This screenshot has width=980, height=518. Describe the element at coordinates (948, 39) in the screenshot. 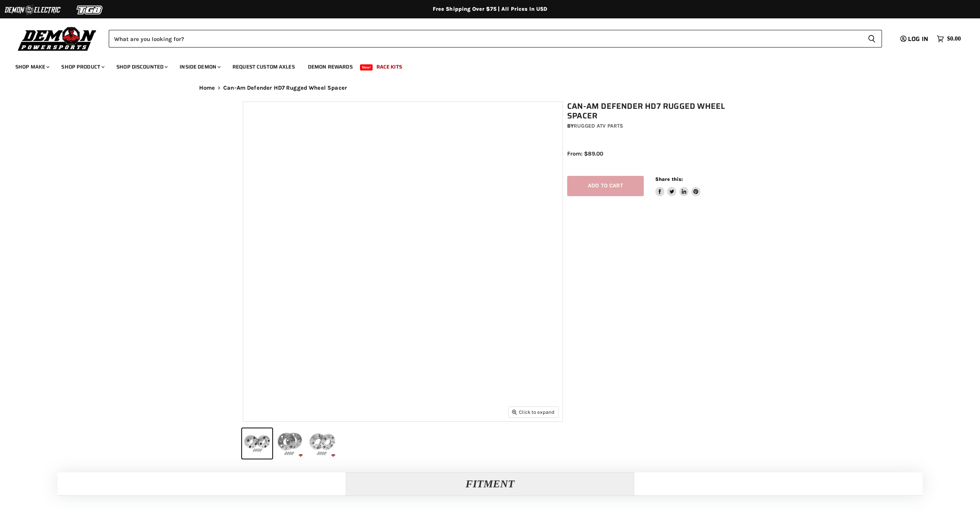

I see `a: $0.00` at that location.